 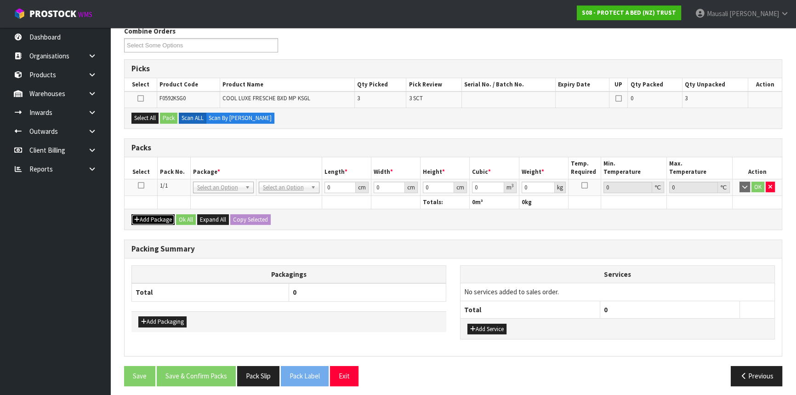 I want to click on th: Qty Picked, so click(x=380, y=85).